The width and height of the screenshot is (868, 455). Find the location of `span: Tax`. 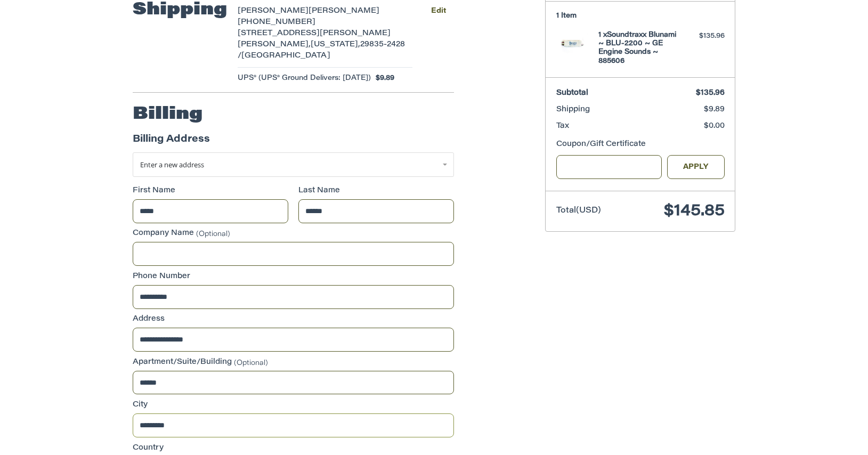

span: Tax is located at coordinates (563, 126).